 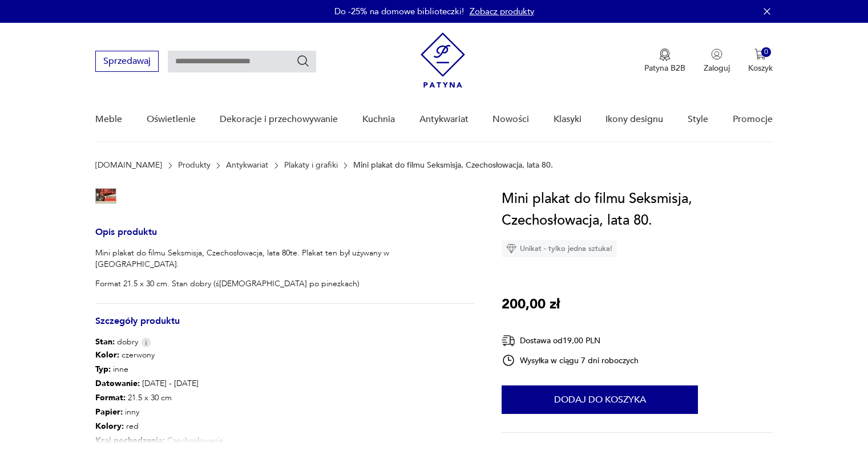 I want to click on a: Produkty, so click(x=194, y=166).